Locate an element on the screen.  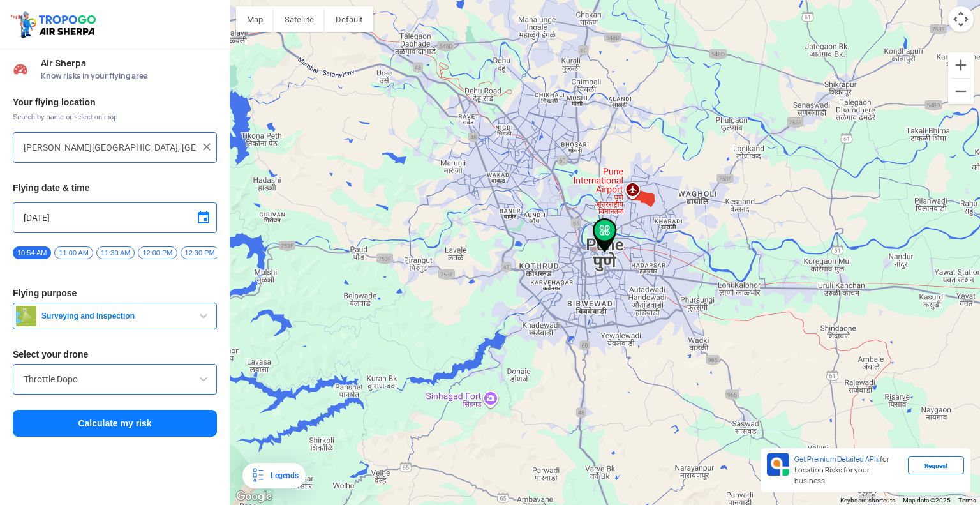
h3: Your flying location is located at coordinates (115, 102).